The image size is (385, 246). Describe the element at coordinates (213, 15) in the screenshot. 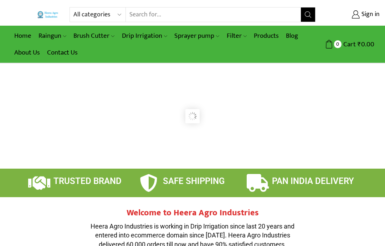

I see `input: Search for...` at that location.